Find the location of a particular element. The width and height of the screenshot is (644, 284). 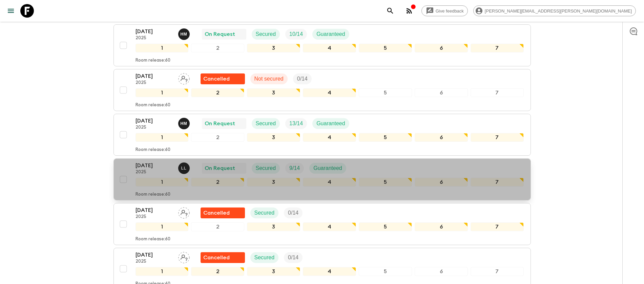

button: search adventures is located at coordinates (390, 11).